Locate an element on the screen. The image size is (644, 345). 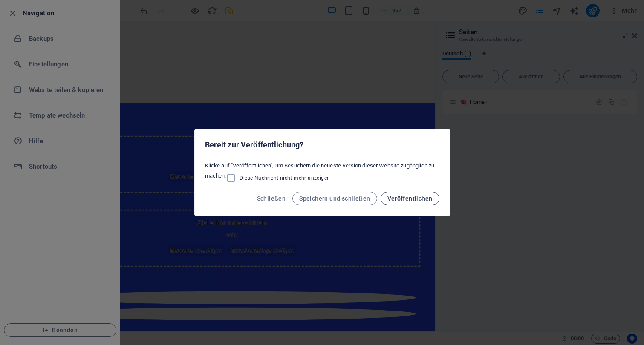
span: Diese Nachricht nicht mehr anzeigen is located at coordinates (285, 178).